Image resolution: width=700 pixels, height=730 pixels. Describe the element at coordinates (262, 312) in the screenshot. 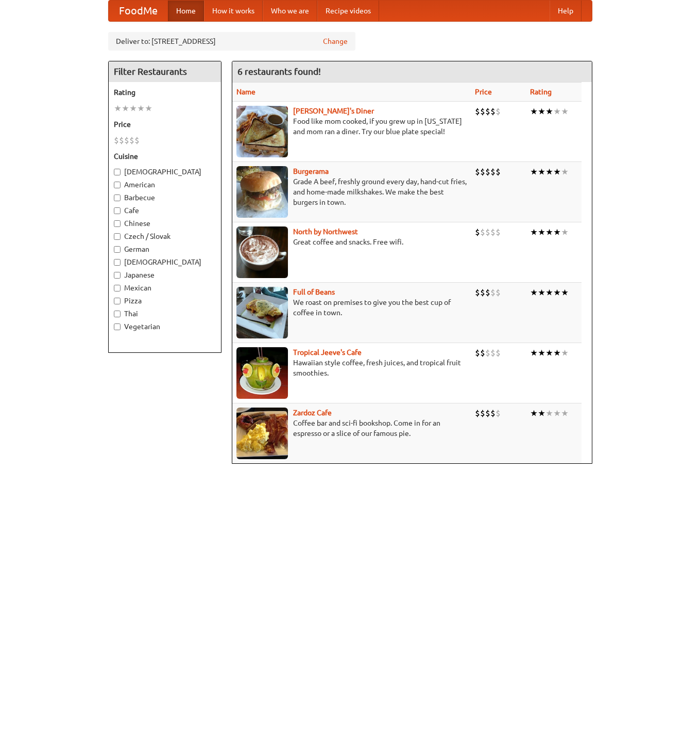

I see `img: beans.jpg` at that location.